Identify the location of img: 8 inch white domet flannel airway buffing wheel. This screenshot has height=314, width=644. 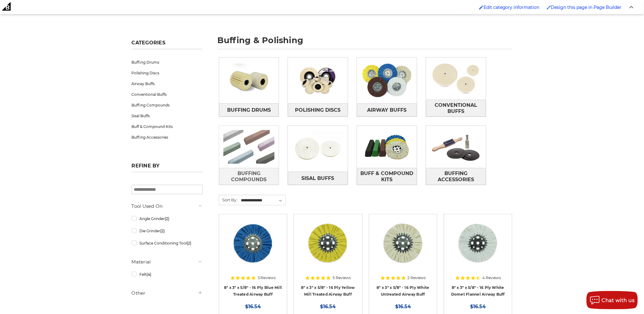
(479, 243).